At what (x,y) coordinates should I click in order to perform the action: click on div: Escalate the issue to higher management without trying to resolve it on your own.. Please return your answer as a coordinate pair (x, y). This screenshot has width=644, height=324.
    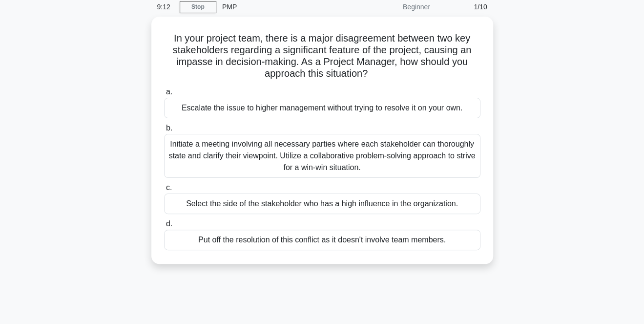
    Looking at the image, I should click on (323, 108).